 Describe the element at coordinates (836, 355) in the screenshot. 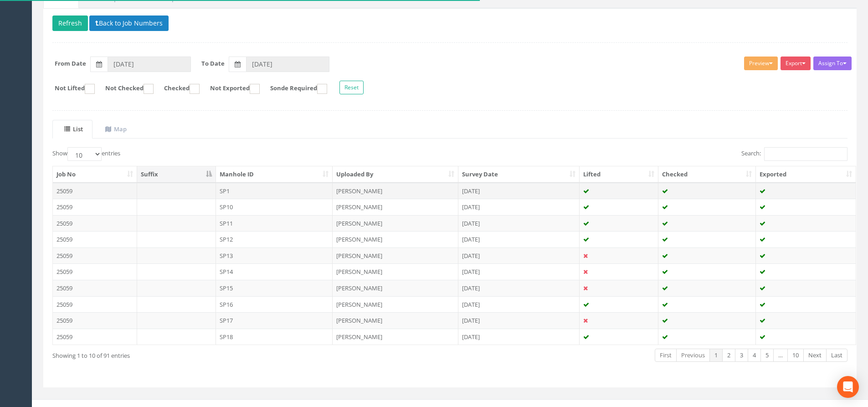

I see `a: Last` at that location.